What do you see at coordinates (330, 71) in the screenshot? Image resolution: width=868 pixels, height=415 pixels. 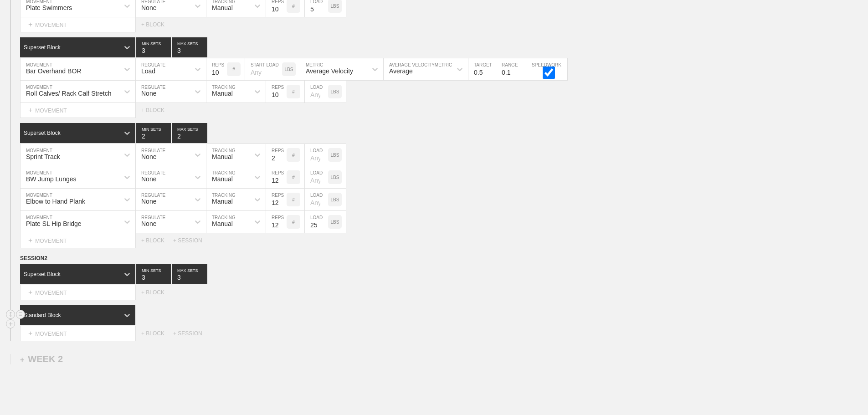 I see `div: Average Velocity` at bounding box center [330, 71].